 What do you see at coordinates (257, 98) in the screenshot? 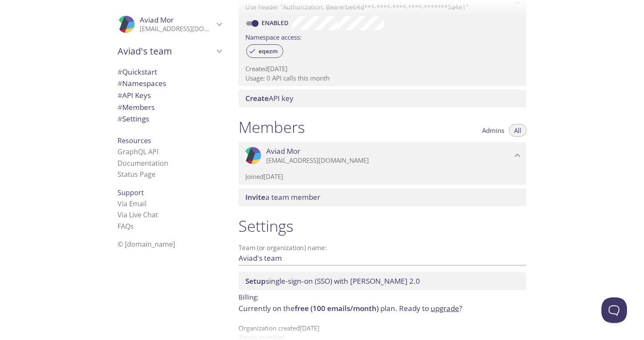
I see `span: Create` at bounding box center [257, 98].